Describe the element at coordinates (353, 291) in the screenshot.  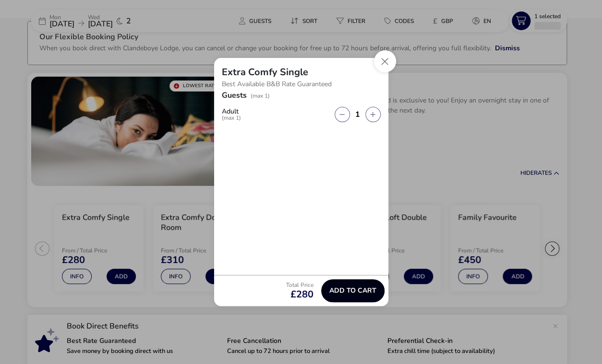
I see `button: Add to cart` at that location.